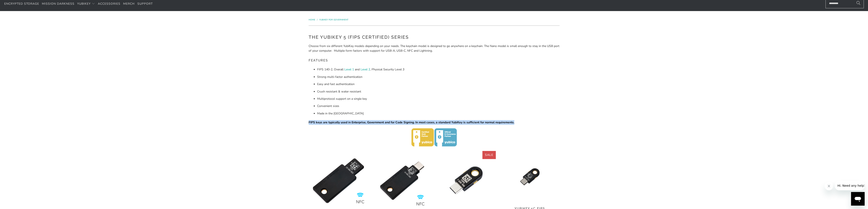 The image size is (868, 209). Describe the element at coordinates (21, 4) in the screenshot. I see `span: Encrypted Storage` at that location.